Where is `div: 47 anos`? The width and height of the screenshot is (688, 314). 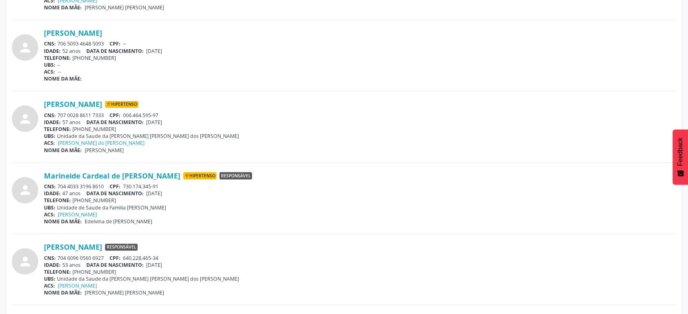 div: 47 anos is located at coordinates (360, 193).